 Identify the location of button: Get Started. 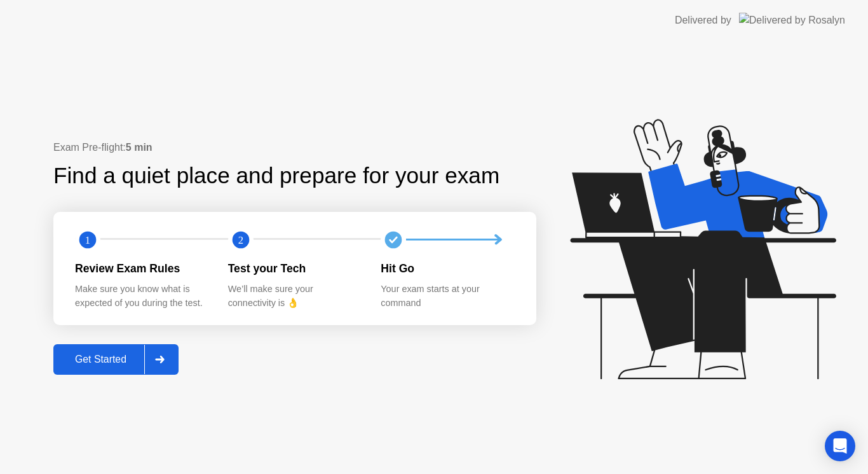
(116, 359).